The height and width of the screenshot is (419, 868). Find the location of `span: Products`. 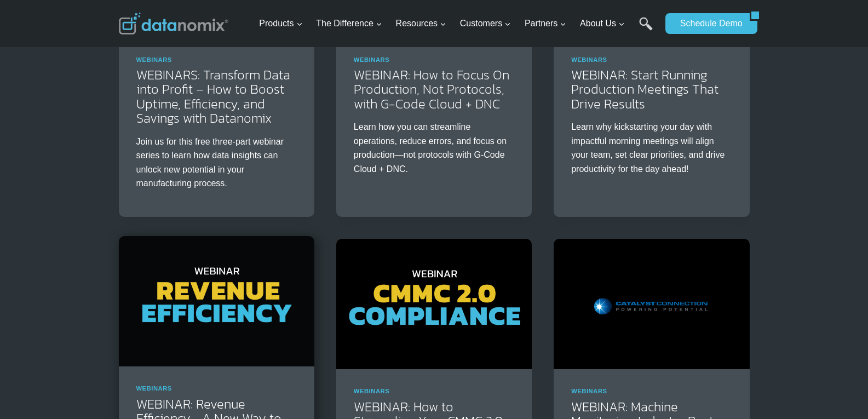

span: Products is located at coordinates (281, 23).